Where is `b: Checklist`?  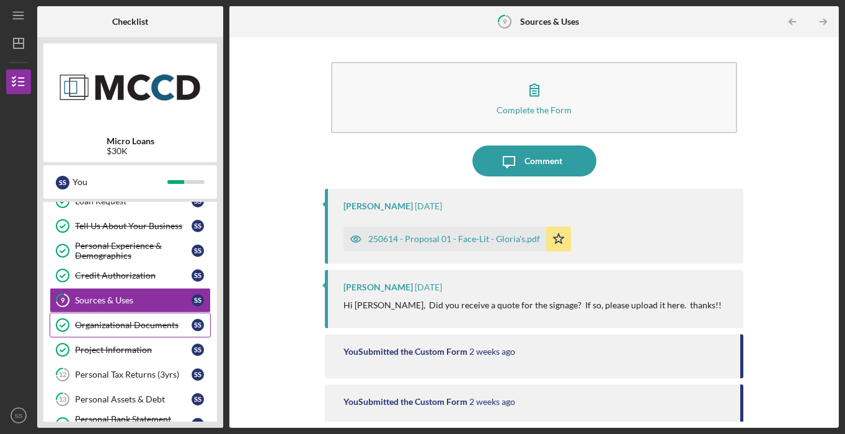 b: Checklist is located at coordinates (130, 22).